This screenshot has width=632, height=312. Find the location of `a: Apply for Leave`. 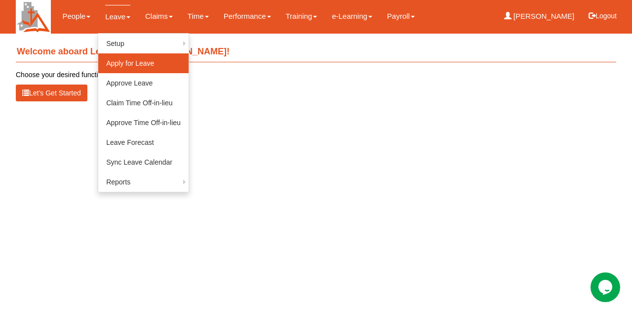

a: Apply for Leave is located at coordinates (143, 63).